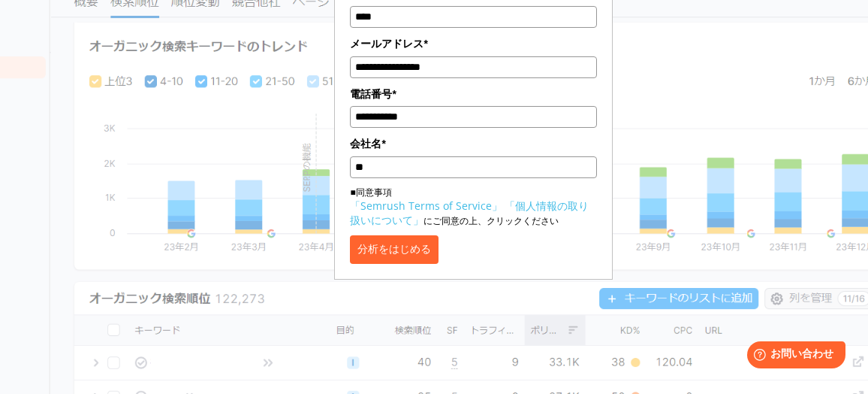  I want to click on button: 分析をはじめる, so click(394, 250).